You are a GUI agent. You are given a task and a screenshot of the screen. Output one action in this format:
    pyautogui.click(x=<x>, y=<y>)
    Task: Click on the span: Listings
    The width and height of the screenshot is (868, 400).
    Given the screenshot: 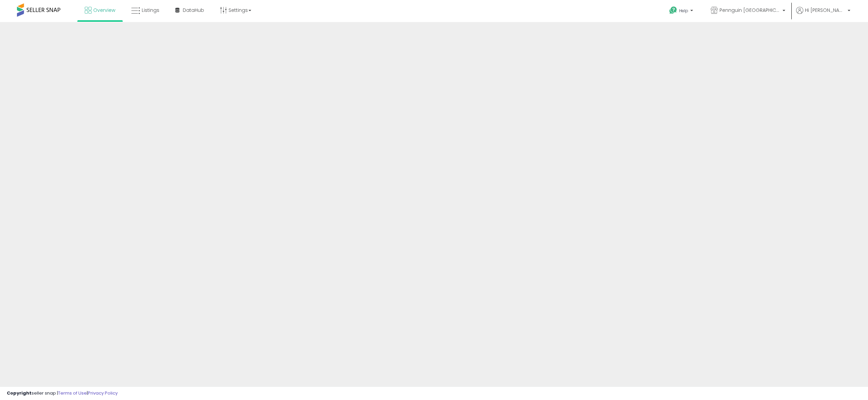 What is the action you would take?
    pyautogui.click(x=150, y=10)
    